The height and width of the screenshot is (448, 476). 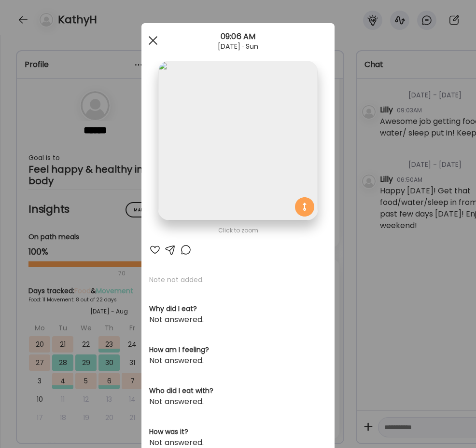 What do you see at coordinates (238, 280) in the screenshot?
I see `p: Note not added.` at bounding box center [238, 280].